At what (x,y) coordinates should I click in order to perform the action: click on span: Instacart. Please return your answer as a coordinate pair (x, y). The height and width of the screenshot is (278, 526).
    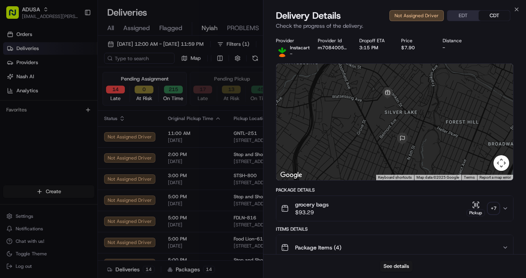
    Looking at the image, I should click on (300, 48).